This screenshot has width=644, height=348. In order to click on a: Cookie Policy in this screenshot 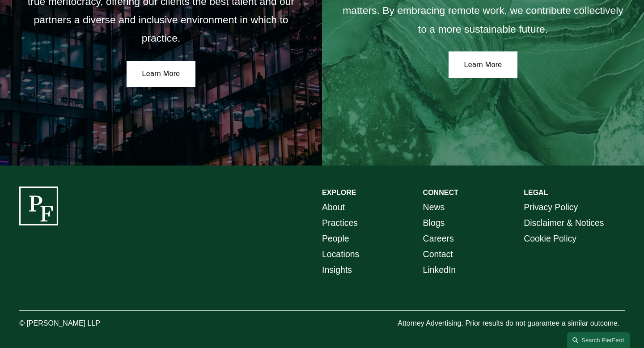, I will do `click(550, 239)`.